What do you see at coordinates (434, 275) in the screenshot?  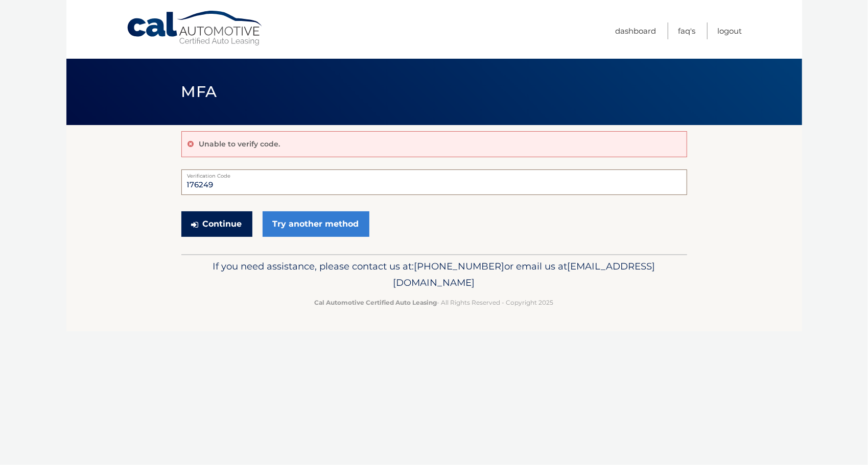 I see `p: If you need assistance, please contact us at: or email us at` at bounding box center [434, 275].